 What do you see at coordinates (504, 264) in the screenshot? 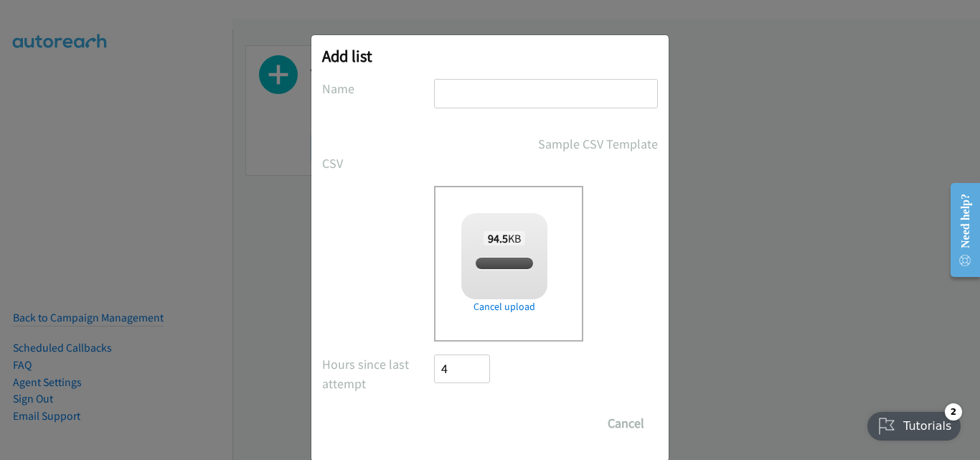
I see `span: split_13.csv` at bounding box center [504, 264].